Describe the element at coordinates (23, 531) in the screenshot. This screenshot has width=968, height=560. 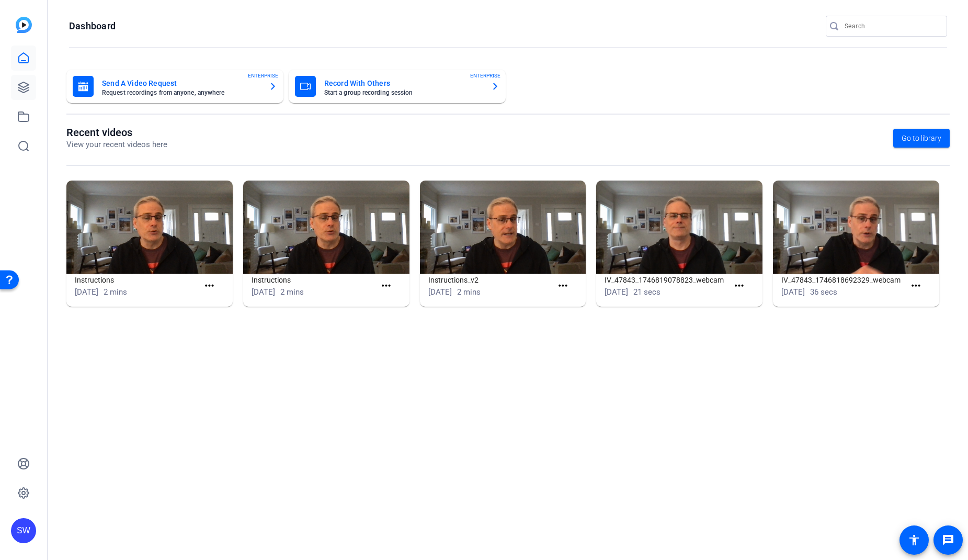
I see `div: SW` at that location.